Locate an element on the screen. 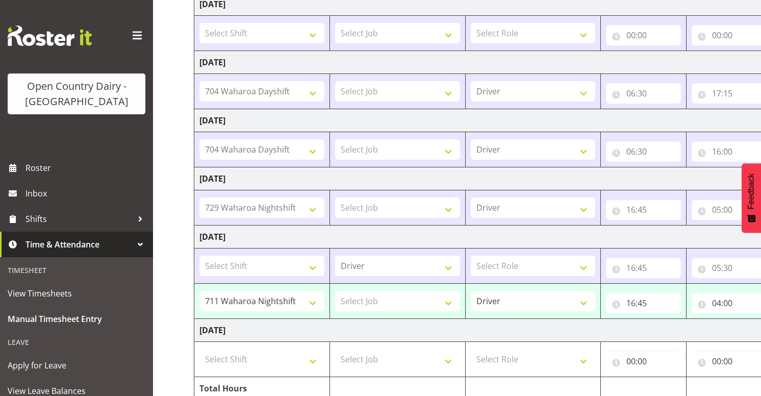  span: View Timesheets is located at coordinates (76, 293).